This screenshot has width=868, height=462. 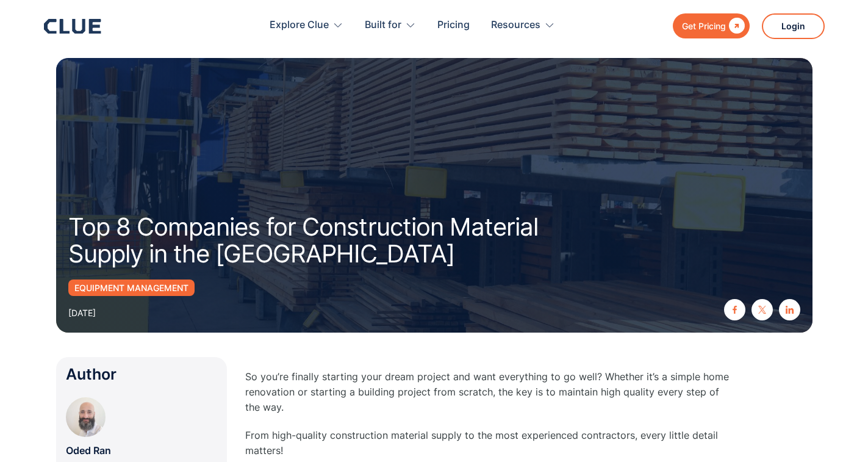 What do you see at coordinates (704, 26) in the screenshot?
I see `div: Get Pricing` at bounding box center [704, 26].